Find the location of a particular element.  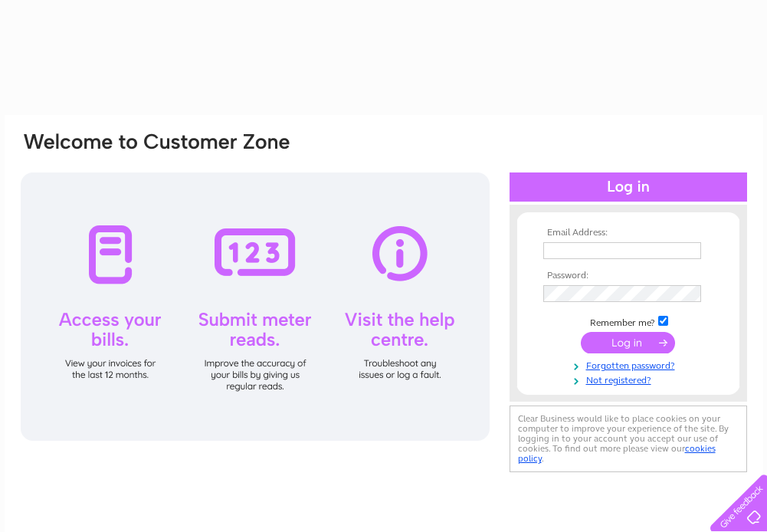

th: Email Address: is located at coordinates (629, 233).